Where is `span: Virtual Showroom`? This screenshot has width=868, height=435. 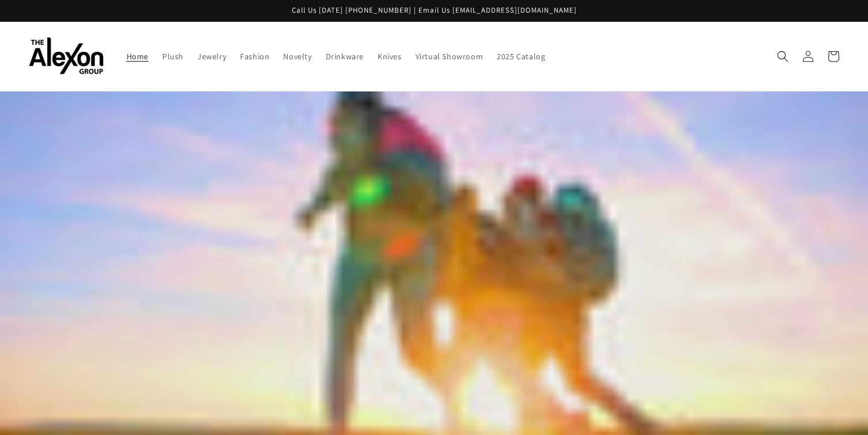
span: Virtual Showroom is located at coordinates (449, 57).